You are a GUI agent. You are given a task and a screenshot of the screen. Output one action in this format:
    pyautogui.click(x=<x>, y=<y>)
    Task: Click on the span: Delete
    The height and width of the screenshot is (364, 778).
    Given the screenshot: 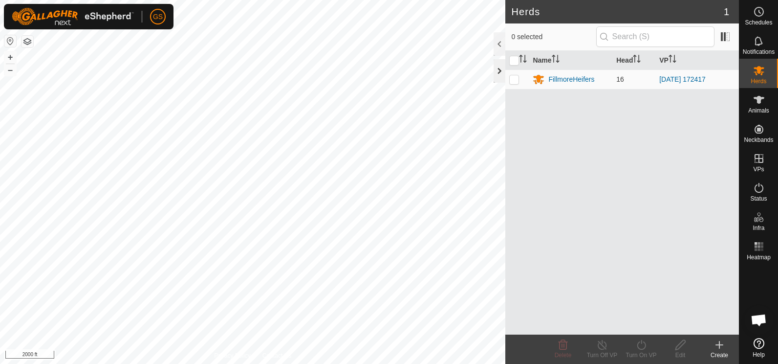 What is the action you would take?
    pyautogui.click(x=563, y=355)
    